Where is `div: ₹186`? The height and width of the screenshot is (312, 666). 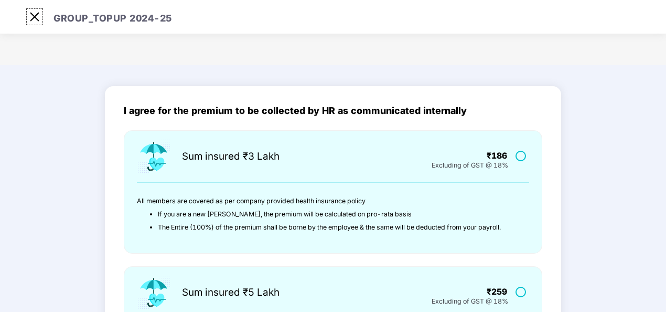
div: ₹186 is located at coordinates (464, 156).